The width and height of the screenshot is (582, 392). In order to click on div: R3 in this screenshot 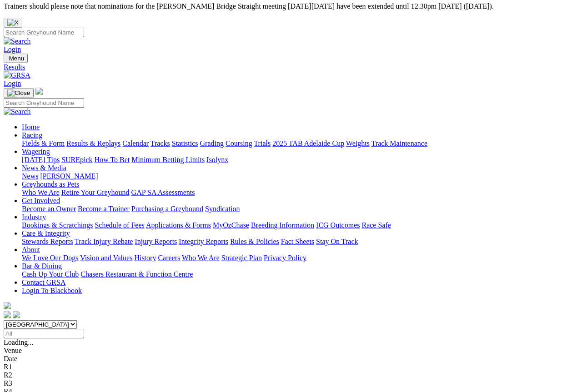, I will do `click(291, 384)`.